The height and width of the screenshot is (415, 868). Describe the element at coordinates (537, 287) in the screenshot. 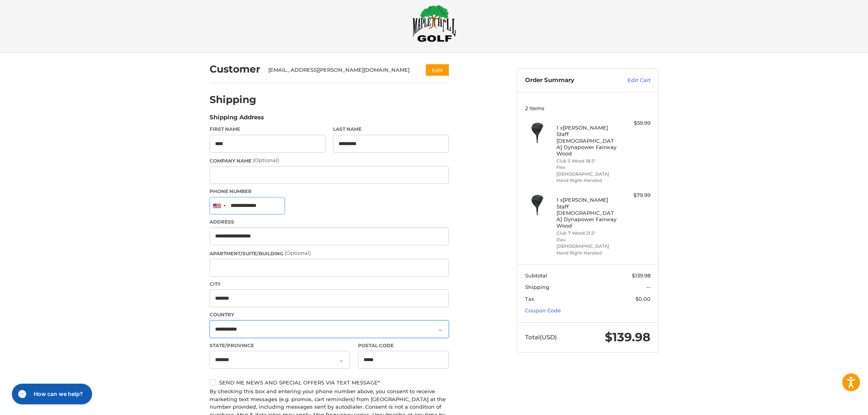

I see `span: Shipping` at that location.